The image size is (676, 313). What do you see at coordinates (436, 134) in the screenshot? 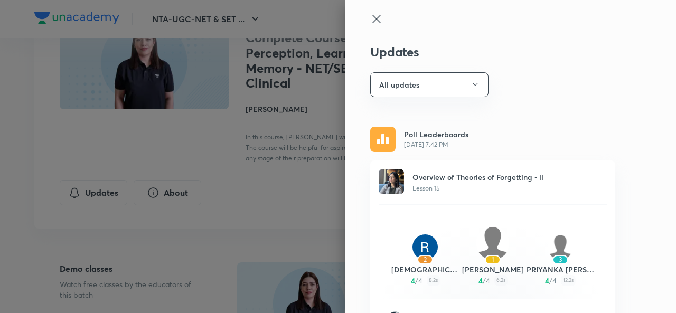
I see `p: Poll Leaderboards` at bounding box center [436, 134].